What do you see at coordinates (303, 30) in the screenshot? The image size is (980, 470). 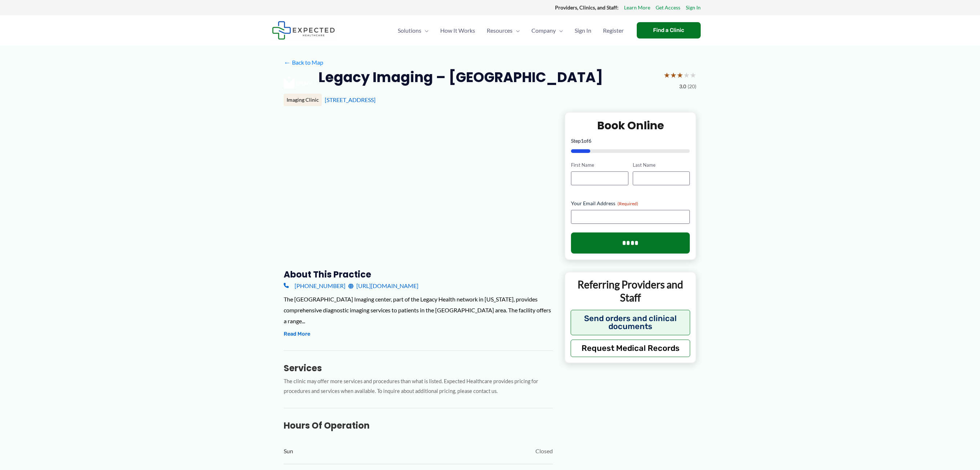 I see `img: Expected Healthcare Logo - side, dark font, small` at bounding box center [303, 30].